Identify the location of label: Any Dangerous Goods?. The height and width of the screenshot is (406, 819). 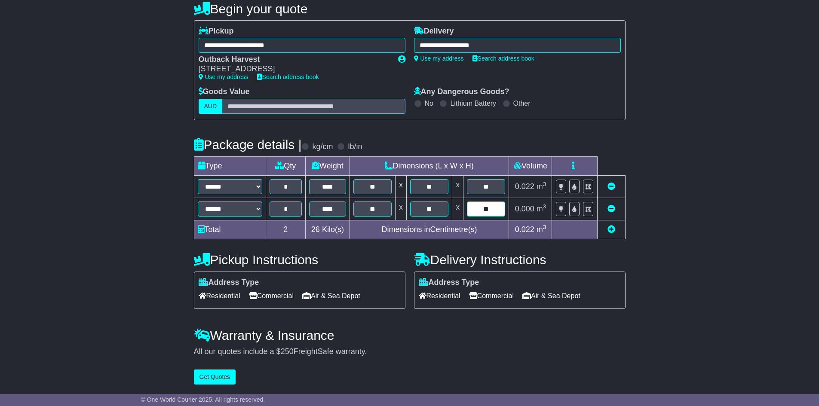
(462, 92).